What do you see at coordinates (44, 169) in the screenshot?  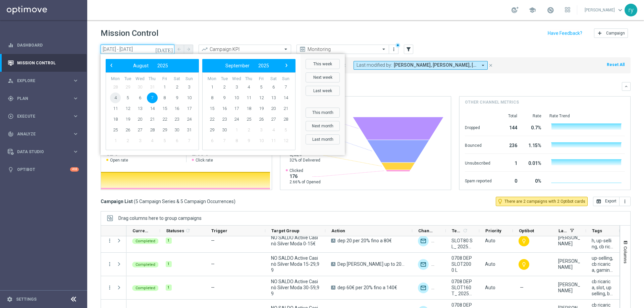 I see `div: Optibot` at bounding box center [44, 169].